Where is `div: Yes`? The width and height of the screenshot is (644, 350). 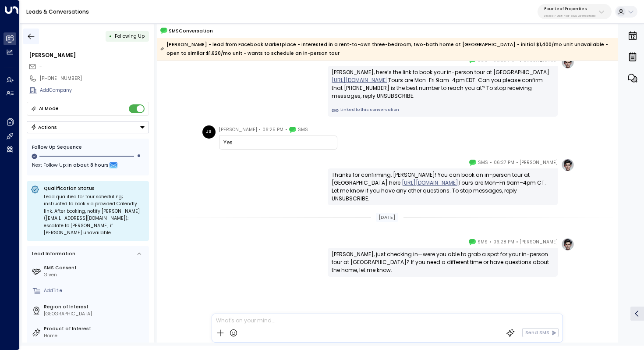 div: Yes is located at coordinates (278, 143).